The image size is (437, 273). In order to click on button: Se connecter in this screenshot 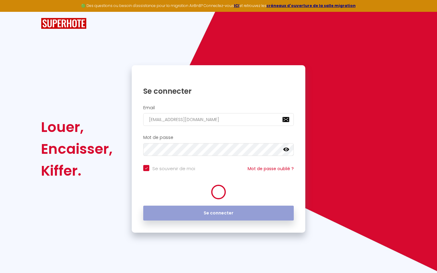, I will do `click(219, 213)`.